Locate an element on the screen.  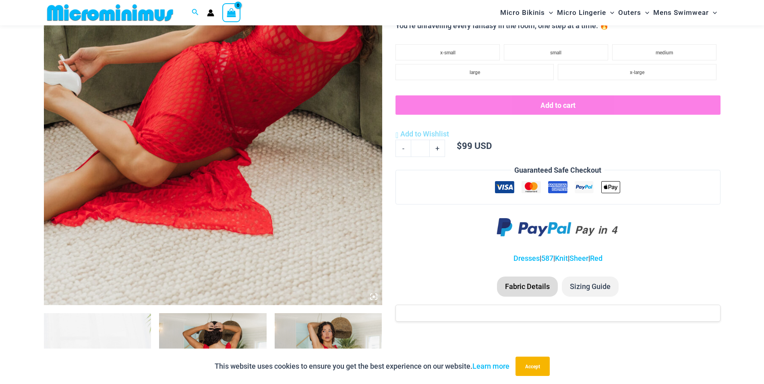
a: Add to Wishlist is located at coordinates (422, 134).